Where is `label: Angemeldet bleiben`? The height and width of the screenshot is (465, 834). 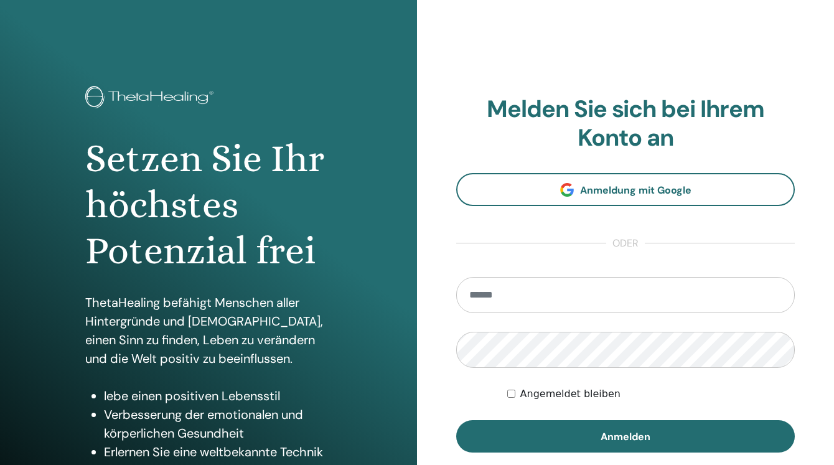
label: Angemeldet bleiben is located at coordinates (570, 394).